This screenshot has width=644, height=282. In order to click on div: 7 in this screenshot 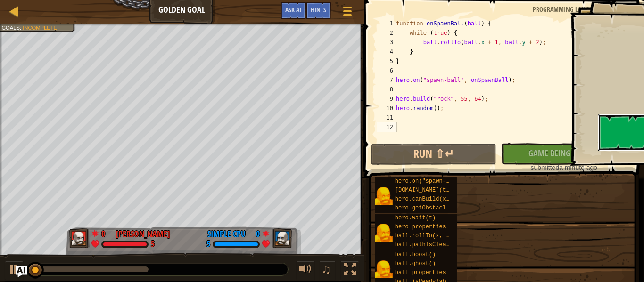, I will do `click(386, 80)`.